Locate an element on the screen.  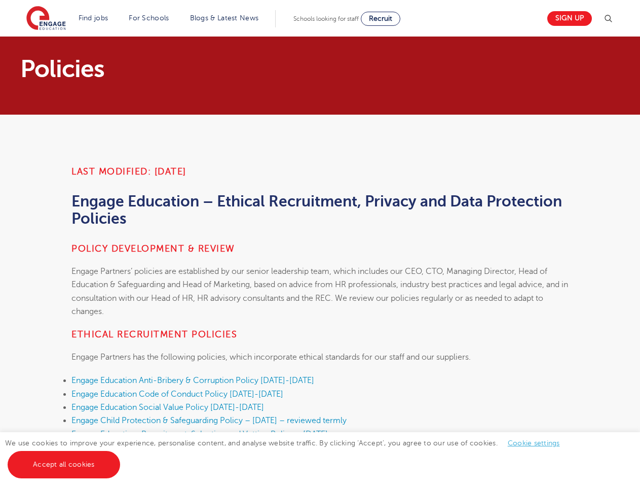
strong: ETHICAL RECRUITMENT POLICIES is located at coordinates (154, 334).